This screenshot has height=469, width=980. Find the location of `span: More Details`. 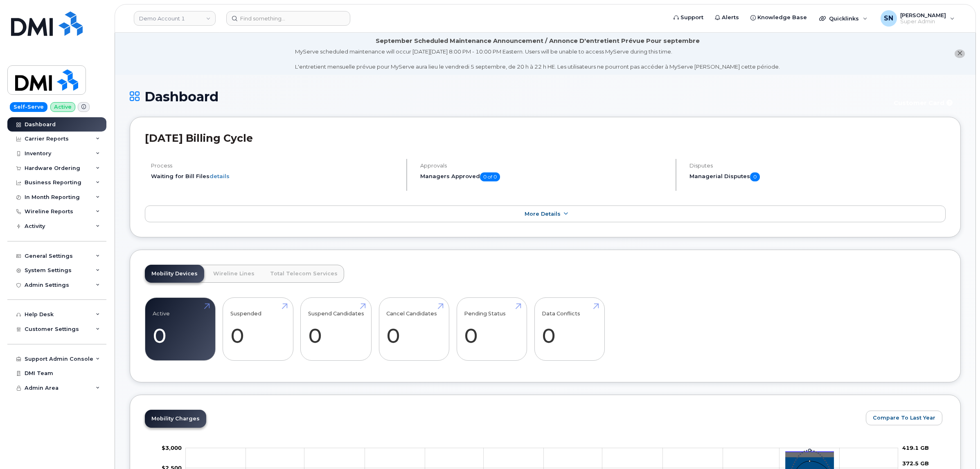

span: More Details is located at coordinates (543, 214).